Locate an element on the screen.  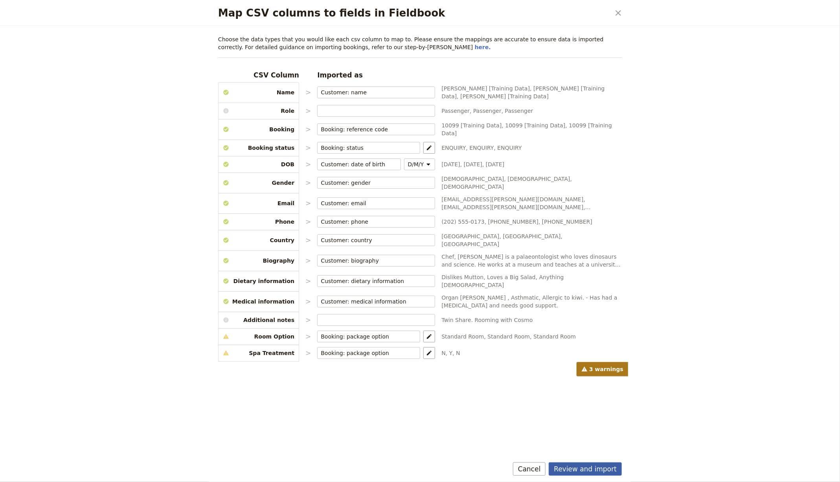
h3: CSV Column is located at coordinates (259, 75).